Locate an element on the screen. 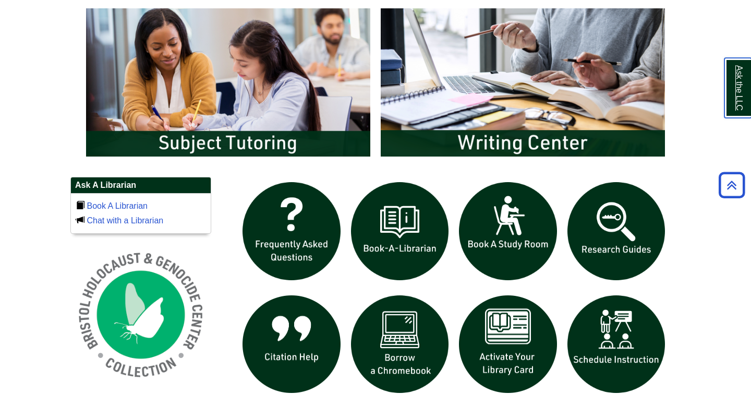 Image resolution: width=751 pixels, height=406 pixels. img: Writing Center Information is located at coordinates (522, 82).